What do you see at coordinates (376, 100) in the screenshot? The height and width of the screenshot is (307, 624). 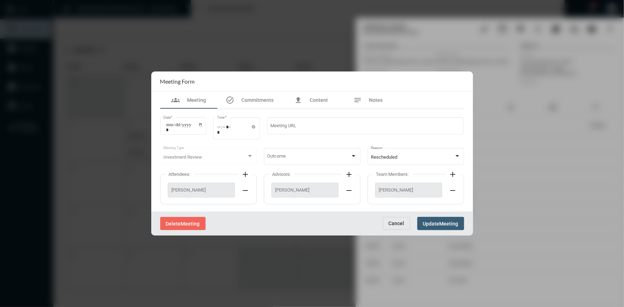 I see `span: Notes` at bounding box center [376, 100].